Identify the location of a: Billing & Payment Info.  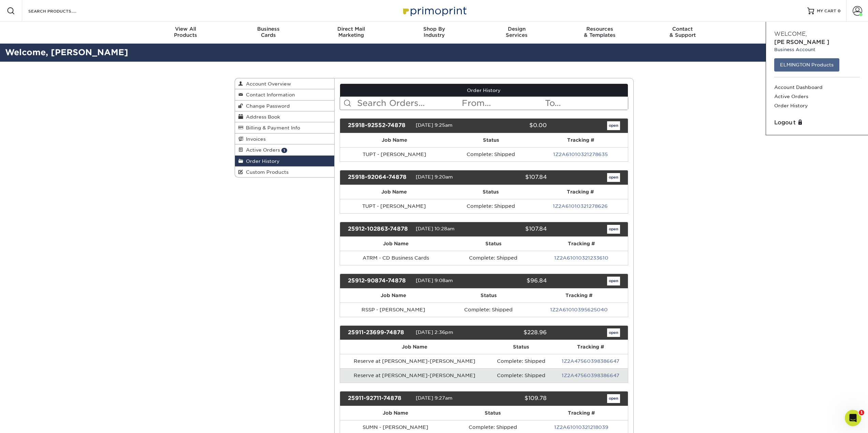
(285, 128).